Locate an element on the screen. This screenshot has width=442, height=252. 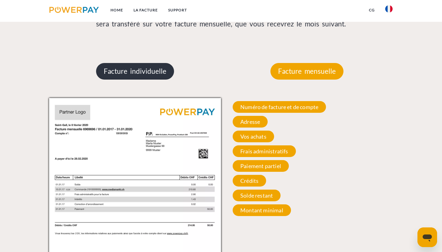
img: fr is located at coordinates (389, 9).